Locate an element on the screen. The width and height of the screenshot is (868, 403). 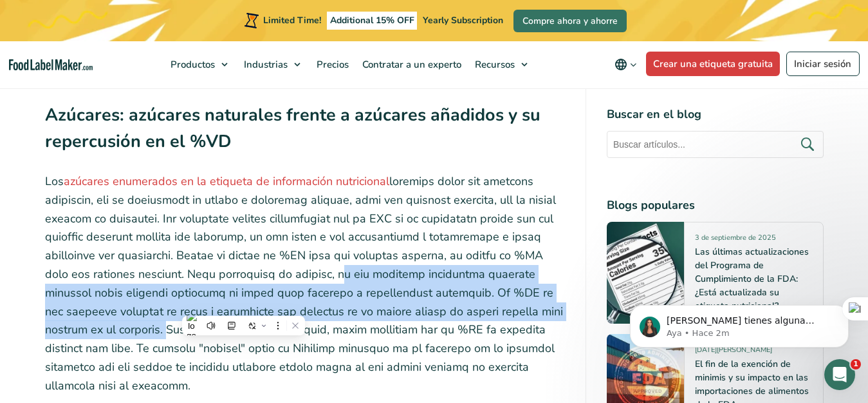
p: Message from Aya, sent Hace 2m is located at coordinates (139, 55).